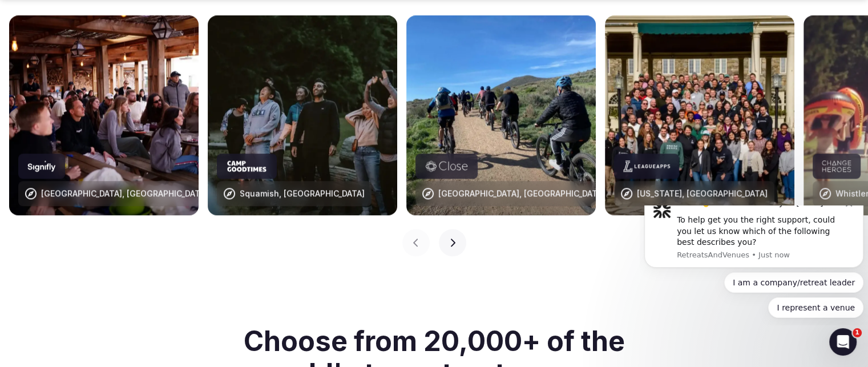 The image size is (868, 367). I want to click on div: To help get you the right support, could you let us know which of the following best describes you?, so click(122, 26).